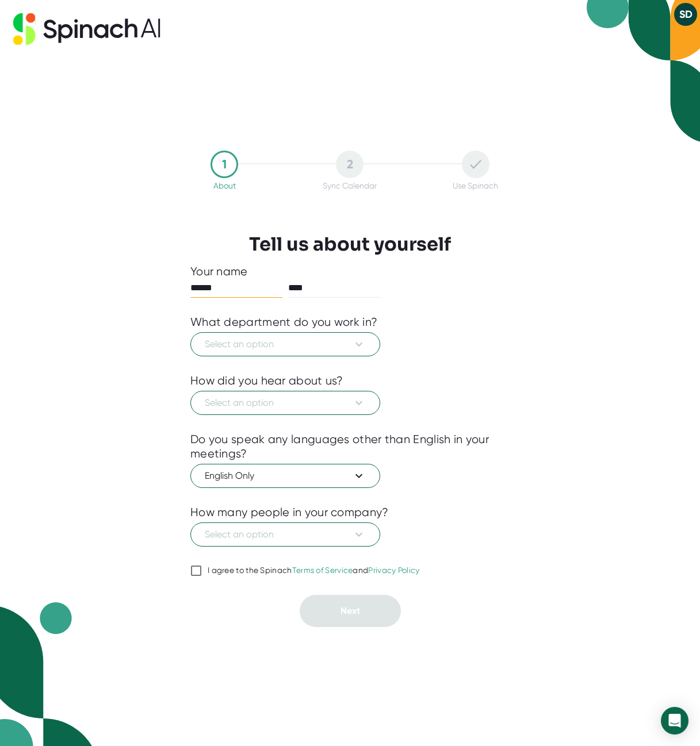 This screenshot has width=700, height=746. Describe the element at coordinates (350, 271) in the screenshot. I see `div: Your name` at that location.